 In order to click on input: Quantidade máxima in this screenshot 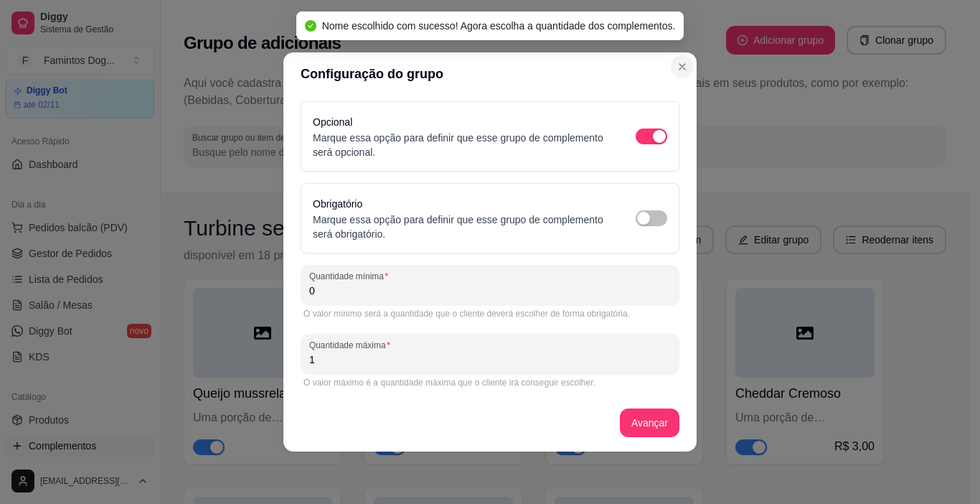, I will do `click(490, 360)`.